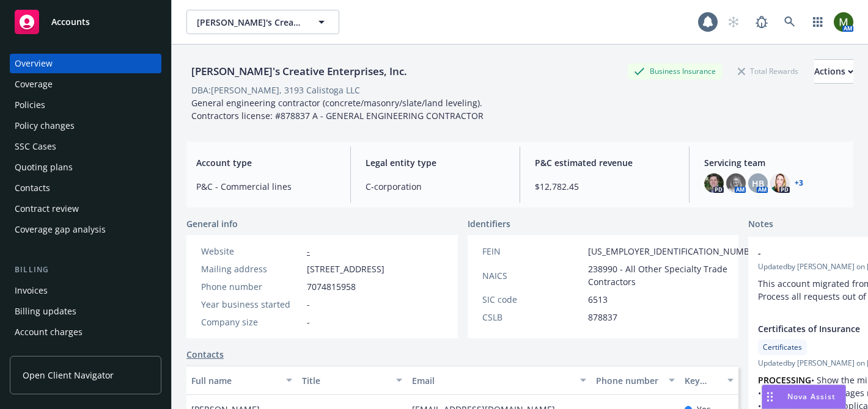 This screenshot has height=409, width=868. What do you see at coordinates (804, 397) in the screenshot?
I see `button: Nova Assist` at bounding box center [804, 397].